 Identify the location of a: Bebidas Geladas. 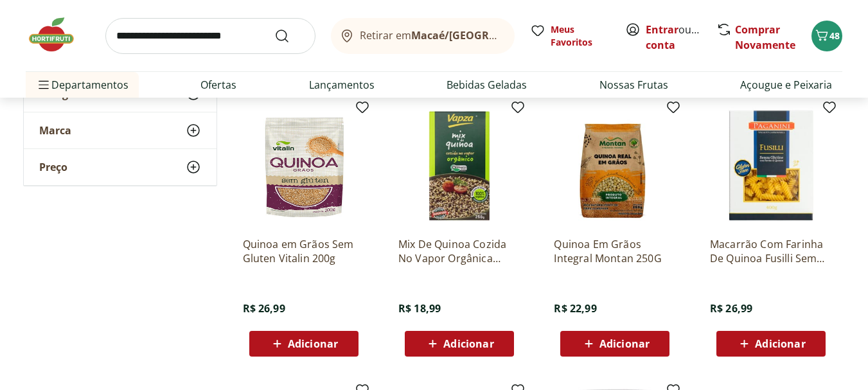
(486, 84).